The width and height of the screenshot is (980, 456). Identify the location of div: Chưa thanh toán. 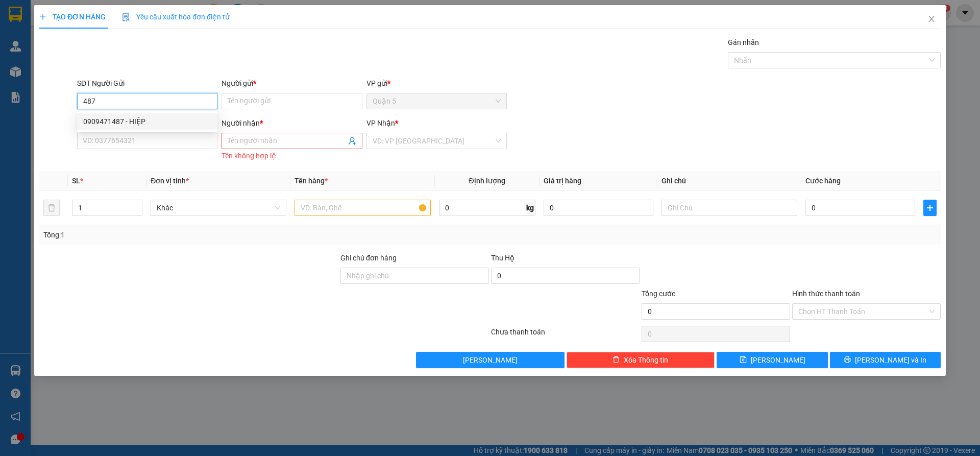
(565, 335).